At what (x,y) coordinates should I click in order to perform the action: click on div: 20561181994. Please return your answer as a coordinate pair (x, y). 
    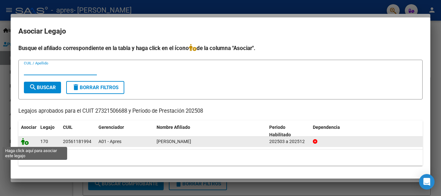
    Looking at the image, I should click on (77, 141).